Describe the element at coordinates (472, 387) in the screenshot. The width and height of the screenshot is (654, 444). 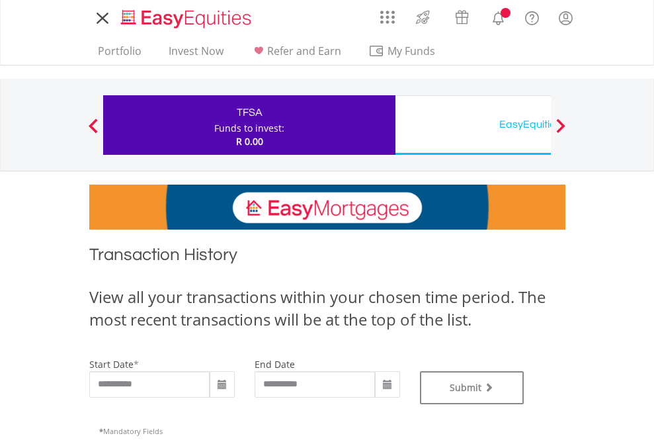
I see `button: Submit` at that location.